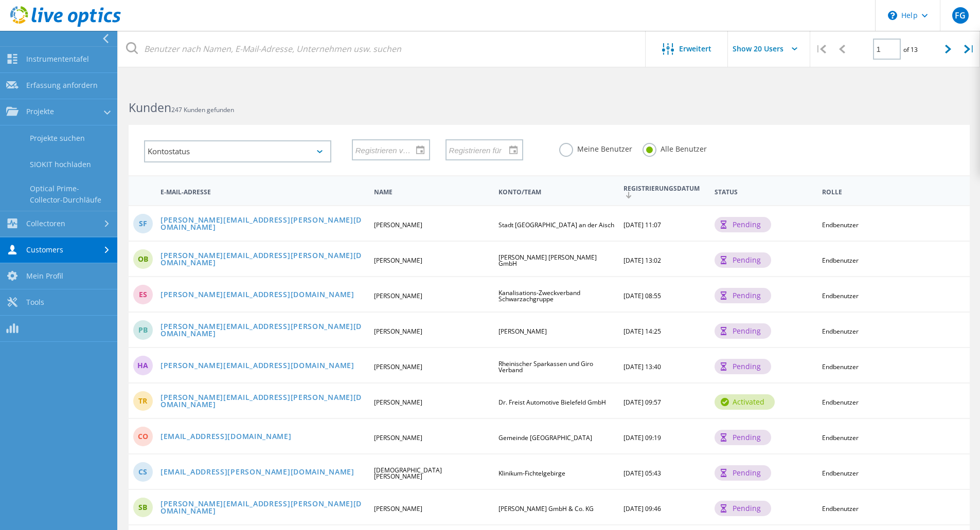 The width and height of the screenshot is (980, 530). What do you see at coordinates (893, 16) in the screenshot?
I see `svg: \n` at bounding box center [893, 16].